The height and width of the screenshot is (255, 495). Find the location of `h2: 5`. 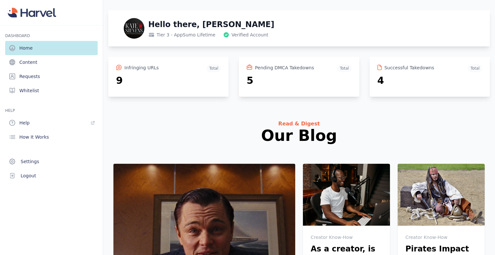

h2: 5 is located at coordinates (299, 81).